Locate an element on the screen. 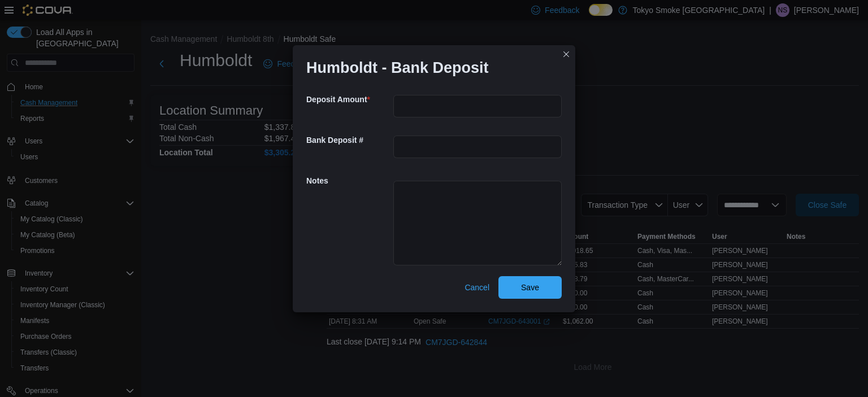  h5: Notes is located at coordinates (348, 181).